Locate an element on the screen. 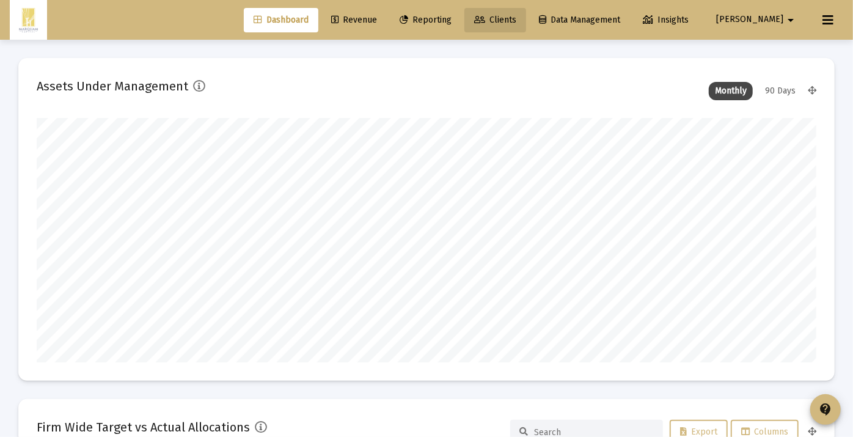 This screenshot has width=853, height=437. mat-icon: contact_support is located at coordinates (826, 410).